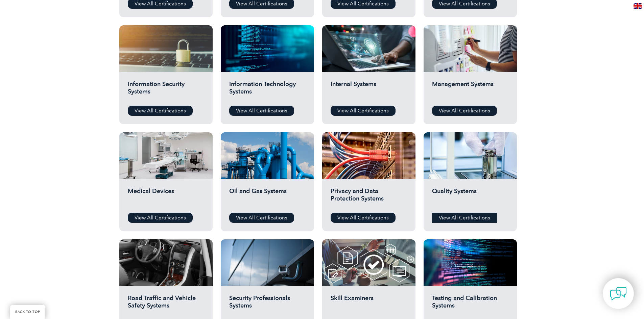 The width and height of the screenshot is (644, 319). Describe the element at coordinates (470, 304) in the screenshot. I see `h2: Testing and Calibration Systems` at that location.